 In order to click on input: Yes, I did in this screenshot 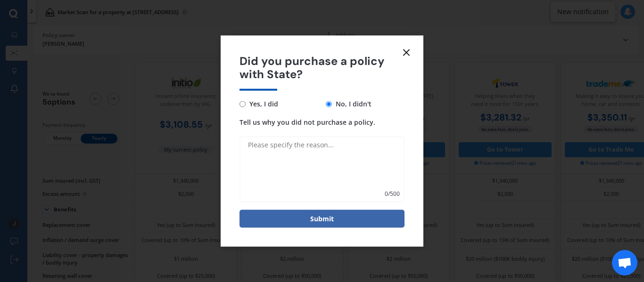, I will do `click(243, 104)`.